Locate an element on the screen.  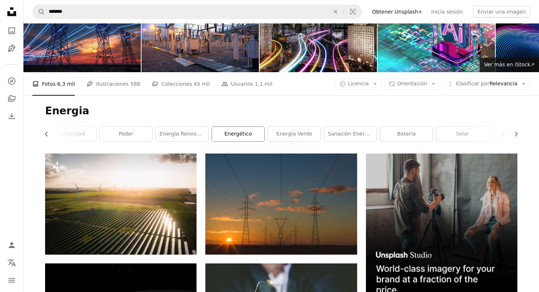
a: energía renovable is located at coordinates (182, 134).